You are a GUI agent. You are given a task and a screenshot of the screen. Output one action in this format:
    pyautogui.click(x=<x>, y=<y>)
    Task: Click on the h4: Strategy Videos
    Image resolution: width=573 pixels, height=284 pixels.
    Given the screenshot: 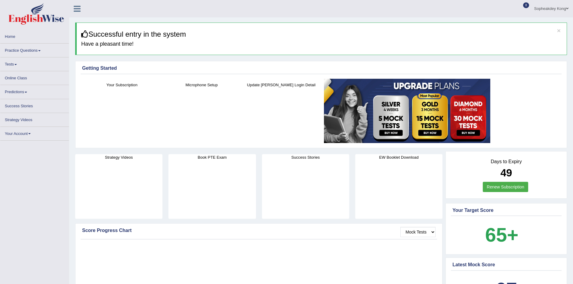 What is the action you would take?
    pyautogui.click(x=119, y=157)
    